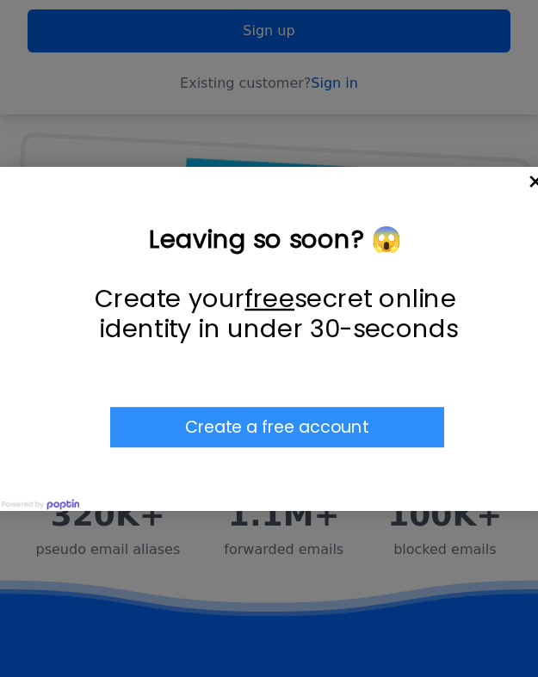 This screenshot has width=538, height=677. Describe the element at coordinates (276, 427) in the screenshot. I see `div: Submit` at that location.